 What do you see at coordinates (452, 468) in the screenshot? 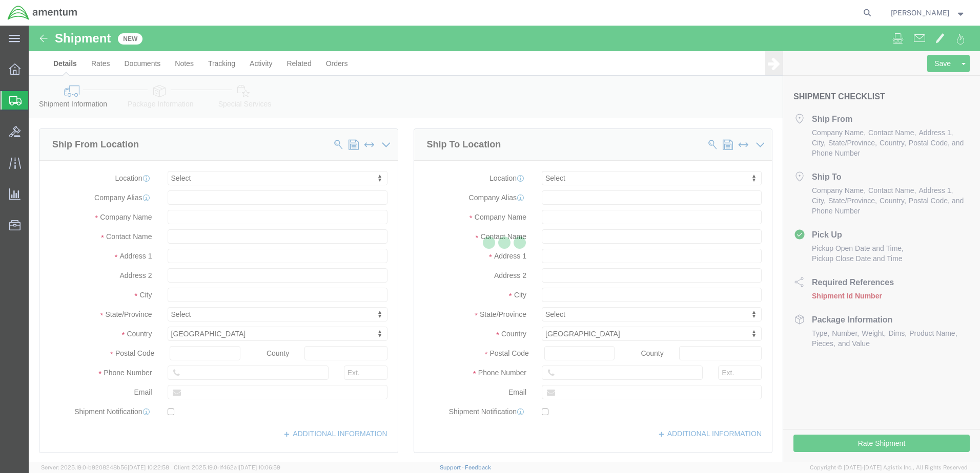
I see `a: Support` at bounding box center [452, 468].